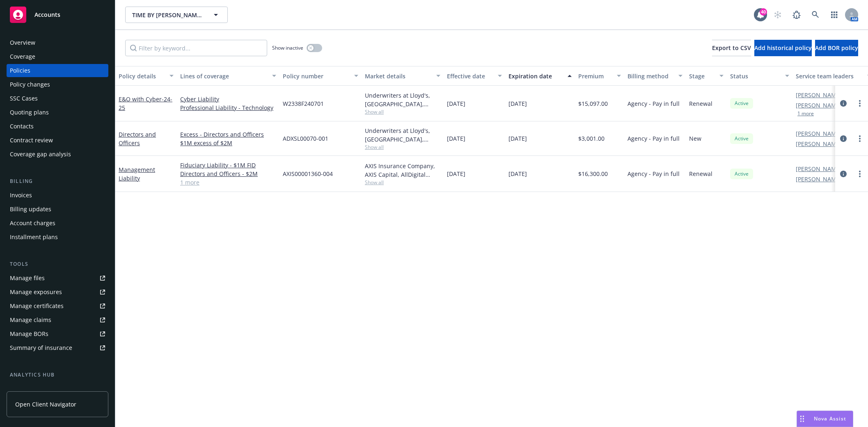  What do you see at coordinates (650, 76) in the screenshot?
I see `div: Billing method` at bounding box center [650, 76].